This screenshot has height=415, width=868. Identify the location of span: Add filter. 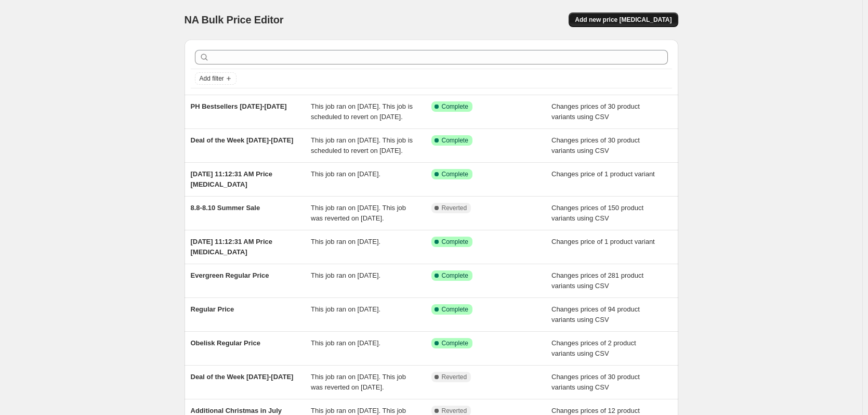
(212, 79).